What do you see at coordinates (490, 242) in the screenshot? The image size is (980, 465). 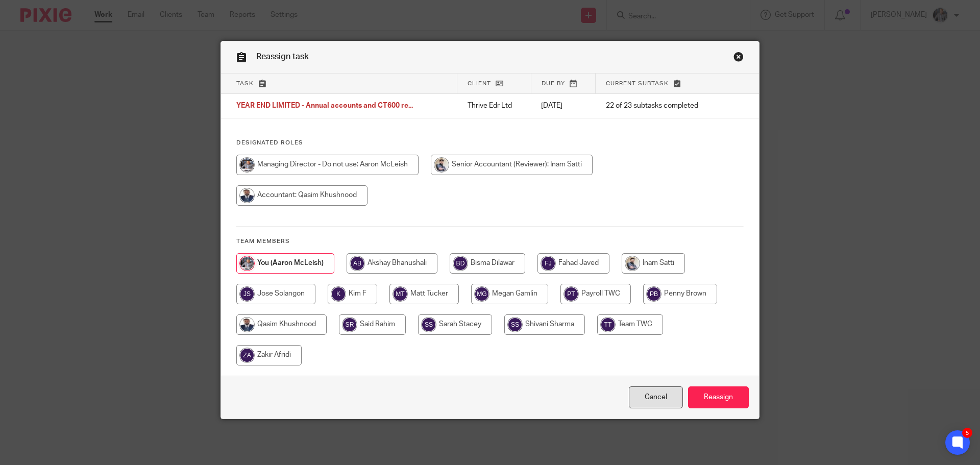 I see `h4: Team members` at bounding box center [490, 242].